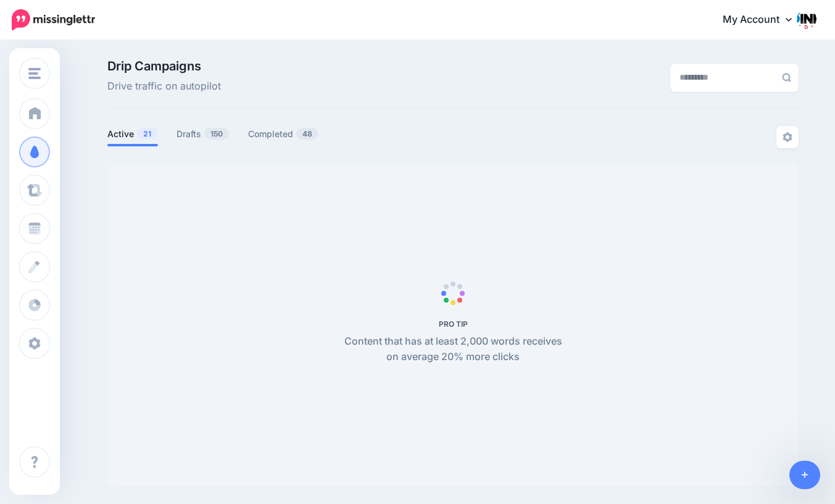 This screenshot has height=504, width=835. What do you see at coordinates (786, 78) in the screenshot?
I see `img: search-grey-6.png` at bounding box center [786, 78].